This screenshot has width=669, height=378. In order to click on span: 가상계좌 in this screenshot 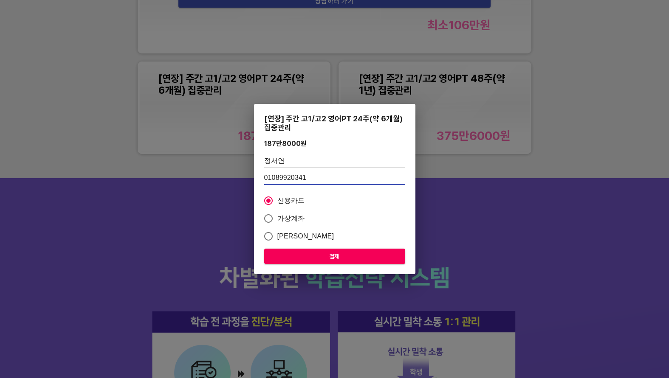, I will do `click(291, 219)`.